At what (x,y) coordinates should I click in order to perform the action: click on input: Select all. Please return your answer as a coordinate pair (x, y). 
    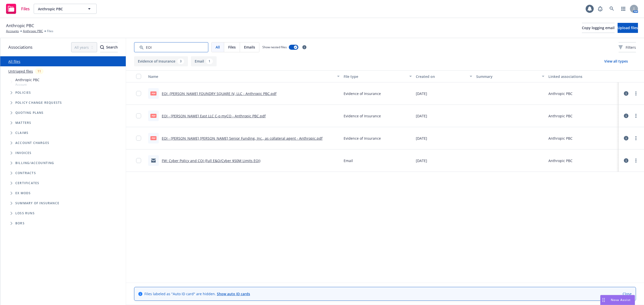
    Looking at the image, I should click on (138, 76).